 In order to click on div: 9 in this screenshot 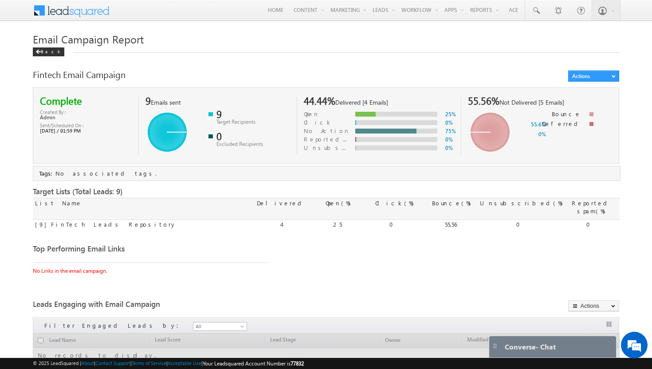, I will do `click(251, 114)`.